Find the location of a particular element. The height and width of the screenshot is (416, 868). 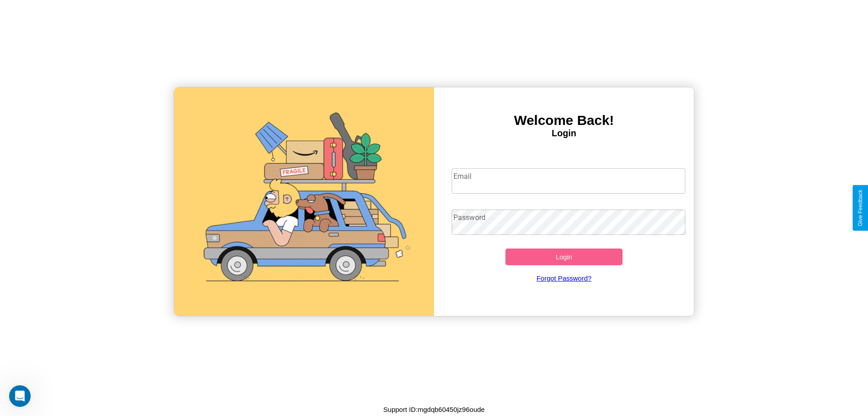

img: gif is located at coordinates (304, 201).